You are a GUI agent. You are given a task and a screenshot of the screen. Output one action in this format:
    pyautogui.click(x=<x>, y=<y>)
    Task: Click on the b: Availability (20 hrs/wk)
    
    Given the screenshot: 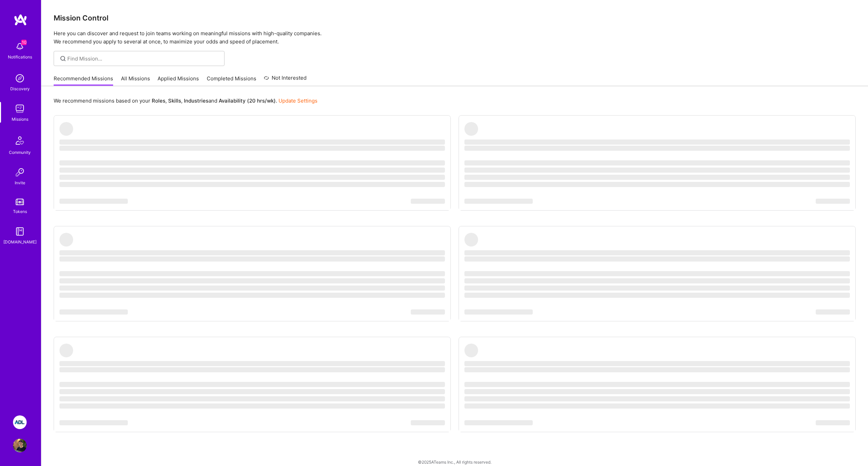 What is the action you would take?
    pyautogui.click(x=247, y=100)
    